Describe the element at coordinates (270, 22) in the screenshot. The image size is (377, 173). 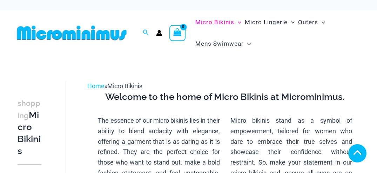
I see `a: Micro LingerieMenu ToggleMenu Toggle` at that location.